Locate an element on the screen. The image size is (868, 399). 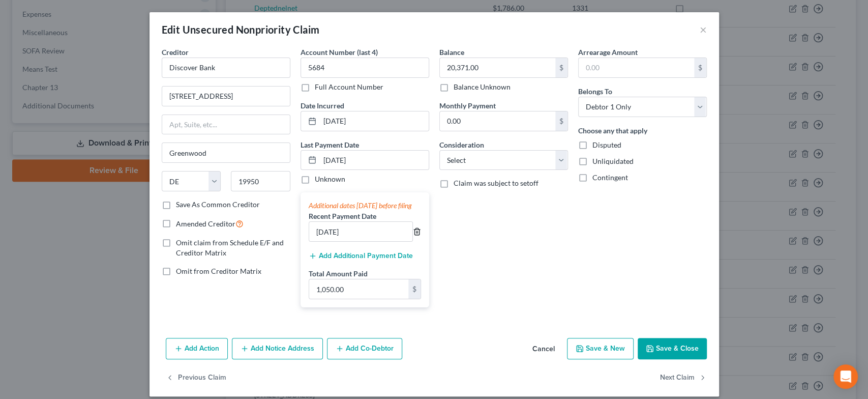
input: Enter city... is located at coordinates (226, 153).